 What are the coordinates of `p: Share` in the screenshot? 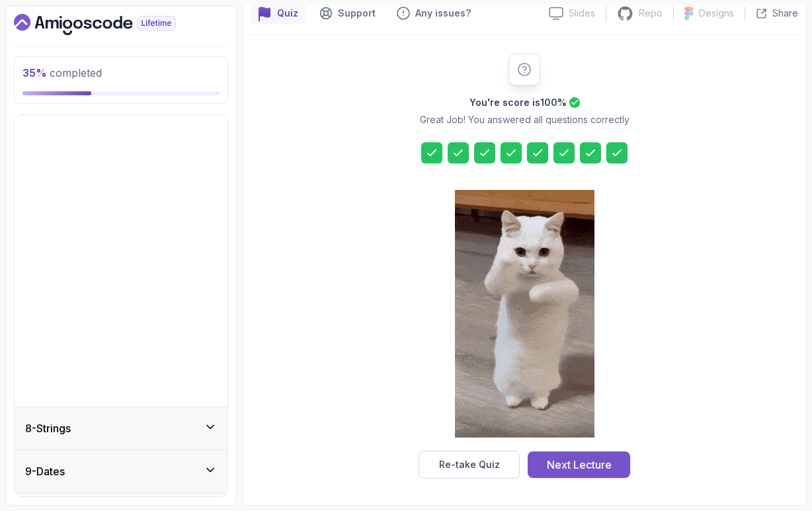 It's located at (785, 14).